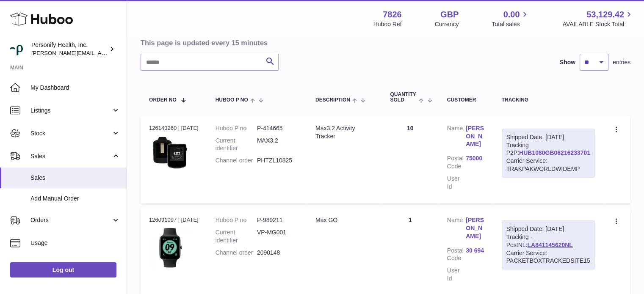  What do you see at coordinates (449, 14) in the screenshot?
I see `strong: GBP` at bounding box center [449, 14].